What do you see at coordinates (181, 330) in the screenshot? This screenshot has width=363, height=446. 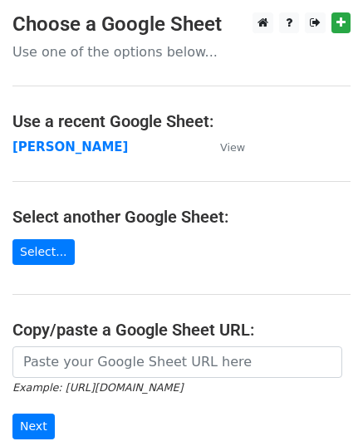 I see `h4: Copy/paste a Google Sheet URL:` at bounding box center [181, 330].